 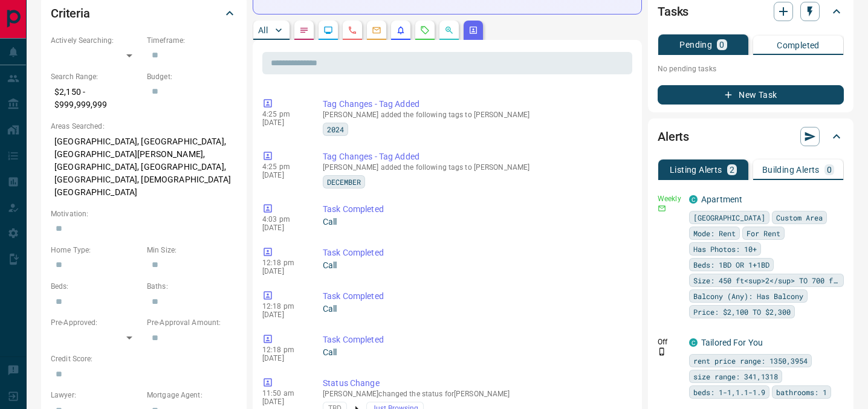 What do you see at coordinates (766, 280) in the screenshot?
I see `span: Size: 450 ft<sup>2</sup> TO 700 ft<sup>2</sup>` at bounding box center [766, 280].